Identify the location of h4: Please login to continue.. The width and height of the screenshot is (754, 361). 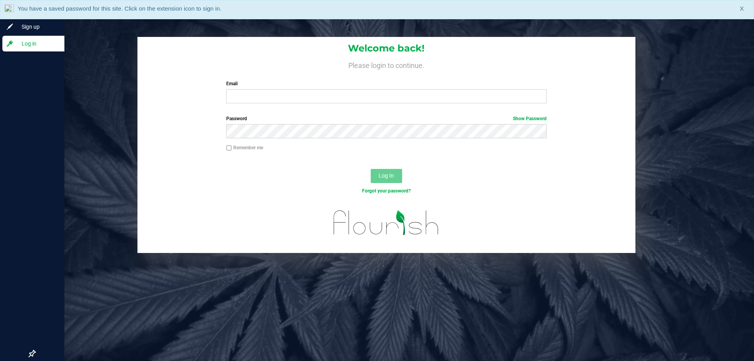
(386, 64).